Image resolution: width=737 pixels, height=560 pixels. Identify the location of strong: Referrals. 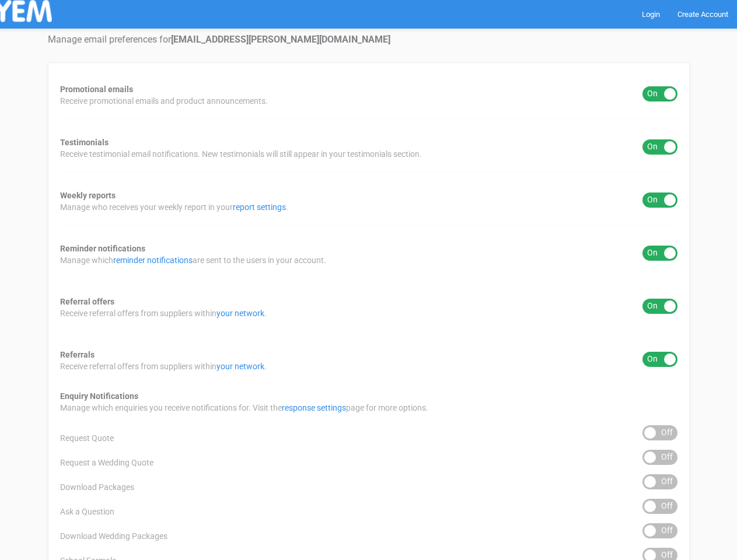
(77, 355).